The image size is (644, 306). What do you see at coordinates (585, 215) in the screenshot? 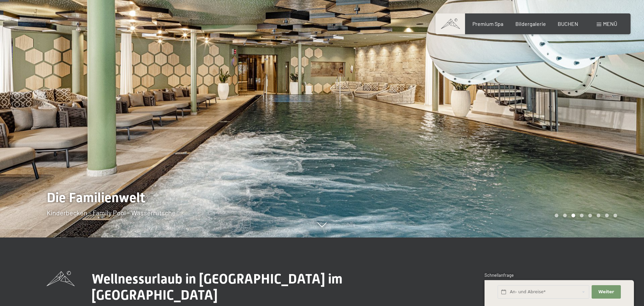
I see `div: Carousel Pagination` at bounding box center [585, 215].